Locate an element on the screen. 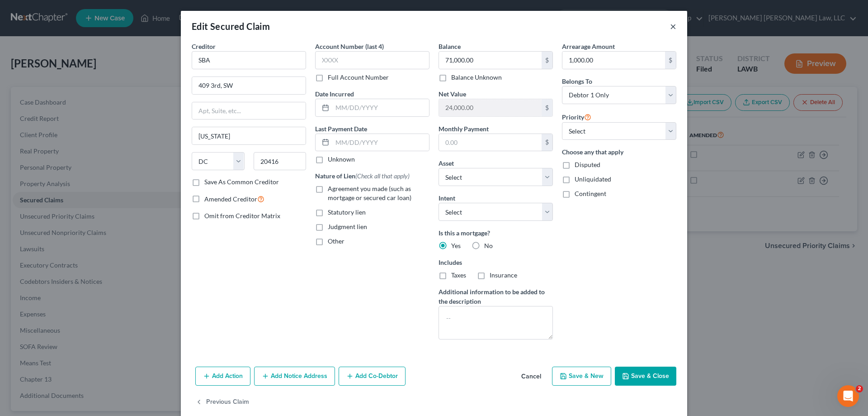  span: (Check all that apply) is located at coordinates (382, 175).